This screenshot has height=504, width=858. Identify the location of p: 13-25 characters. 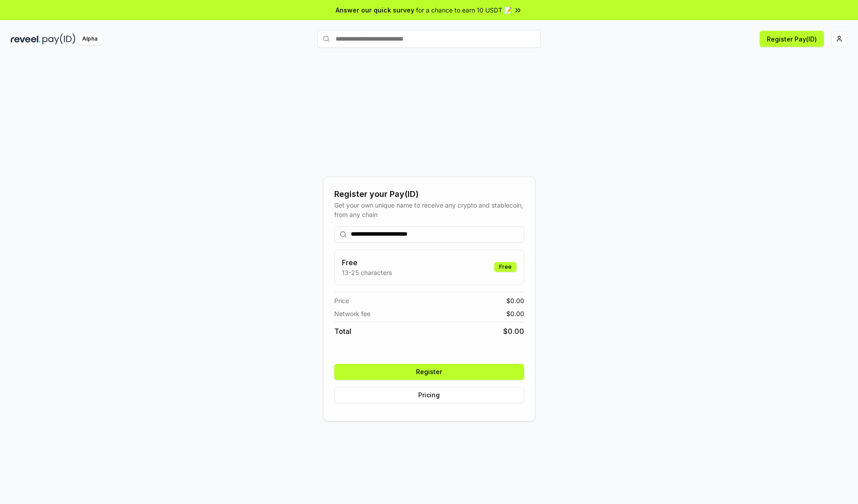
(367, 272).